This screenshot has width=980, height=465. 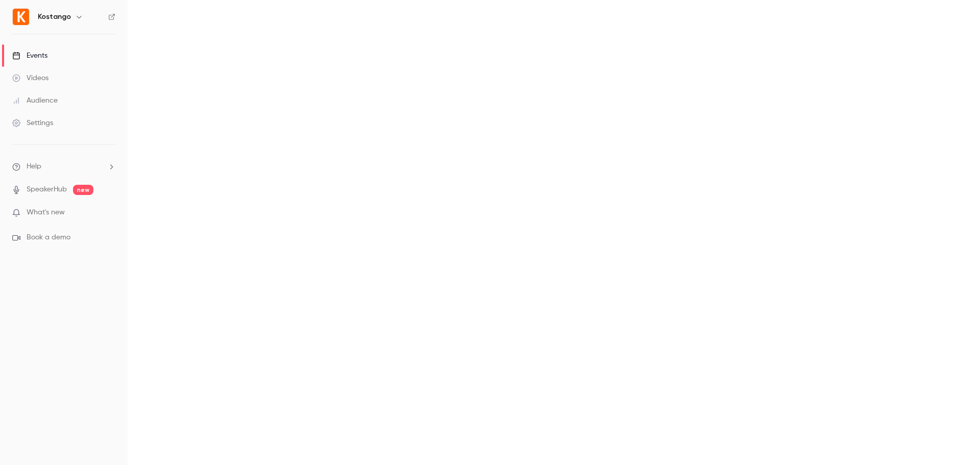 I want to click on div: Videos, so click(x=30, y=78).